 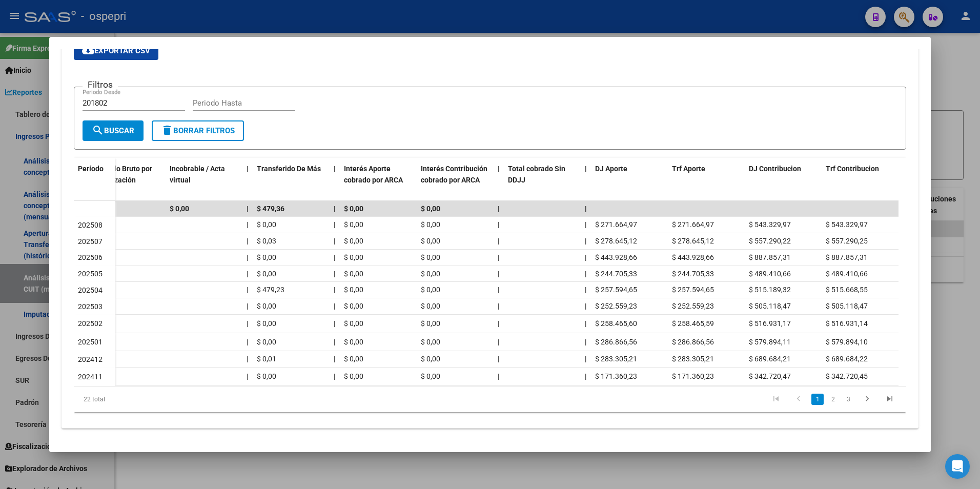 I want to click on datatable-header-cell: Cobrado Bruto por Fiscalización, so click(x=127, y=181).